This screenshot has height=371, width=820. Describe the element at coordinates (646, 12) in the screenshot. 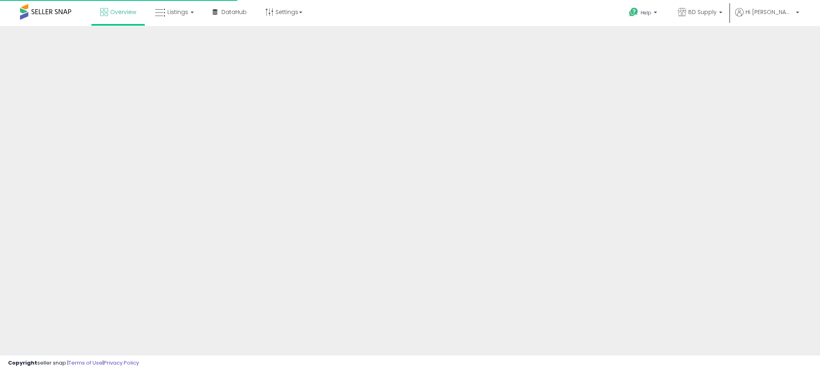

I see `span: Help` at that location.